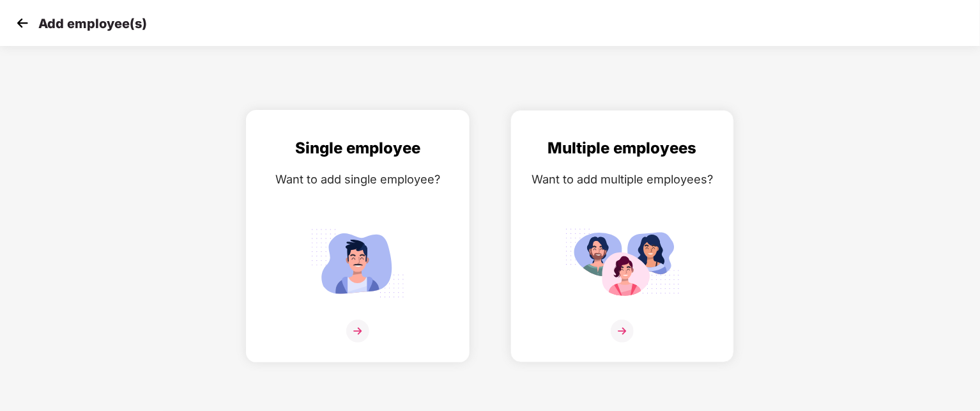 This screenshot has height=411, width=980. Describe the element at coordinates (623, 263) in the screenshot. I see `img: svg+xml;base64,PHN2ZyB4bWxucz0iaHR0cDovL3d3dy53My5vcmcvMjAwMC9zdmciIGlkPSJNdWx0aXBsZV9lbXBsb3llZS...` at that location.